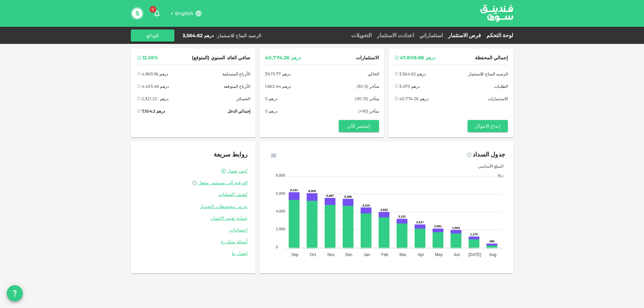  What do you see at coordinates (374, 74) in the screenshot?
I see `span: الحالي` at bounding box center [374, 74].